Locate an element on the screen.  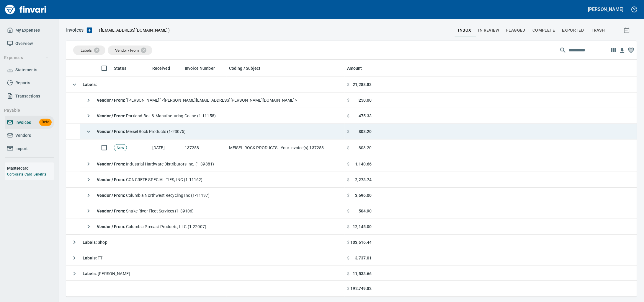
span: inbox is located at coordinates (465, 30).